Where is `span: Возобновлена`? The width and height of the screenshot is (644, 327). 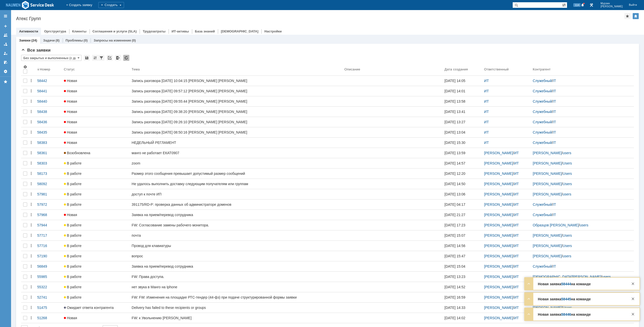
span: Возобновлена is located at coordinates (77, 153).